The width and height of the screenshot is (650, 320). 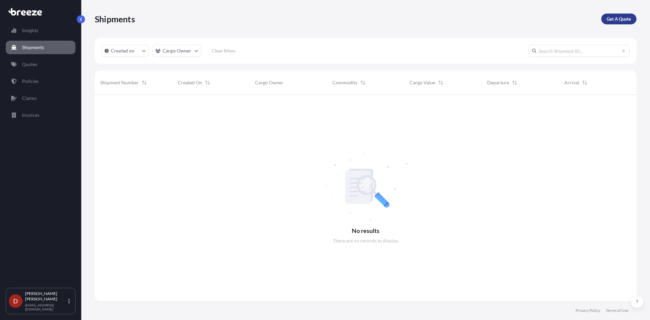 What do you see at coordinates (190, 83) in the screenshot?
I see `span: Created On` at bounding box center [190, 83].